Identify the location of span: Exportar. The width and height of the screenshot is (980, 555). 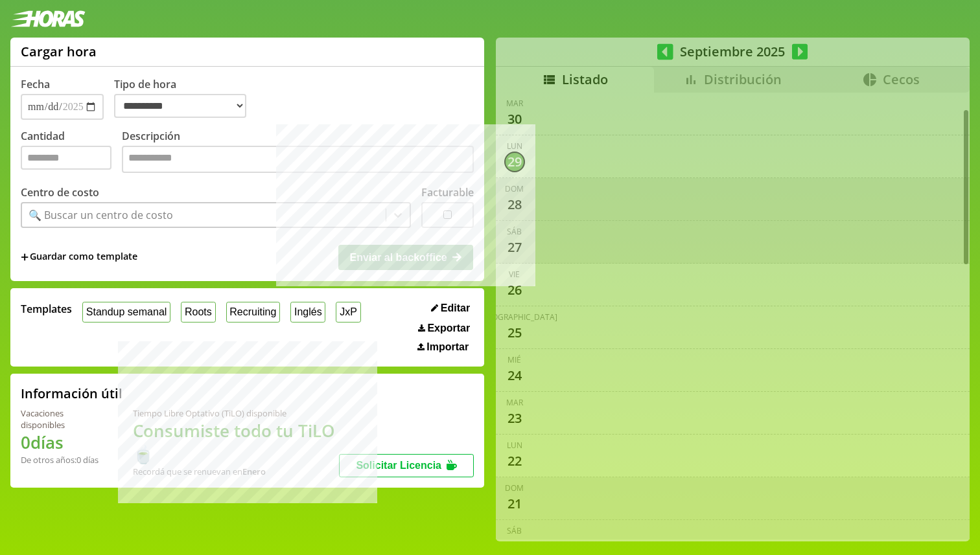
(448, 328).